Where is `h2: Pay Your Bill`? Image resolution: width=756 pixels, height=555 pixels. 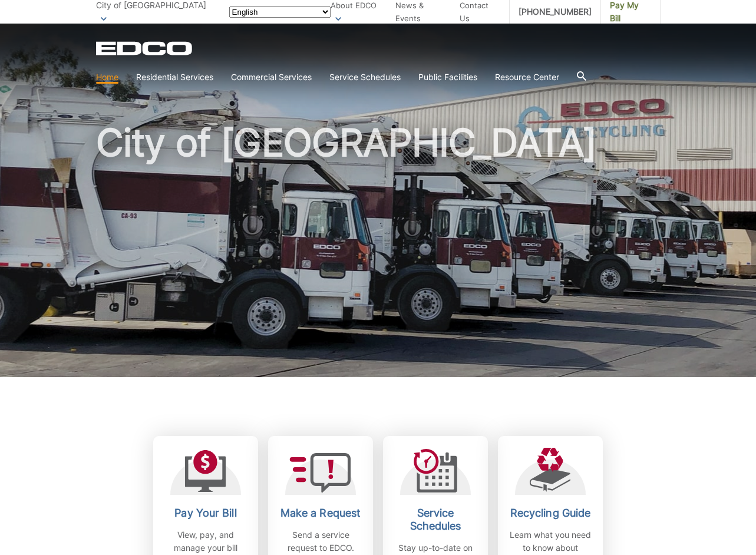 h2: Pay Your Bill is located at coordinates (206, 513).